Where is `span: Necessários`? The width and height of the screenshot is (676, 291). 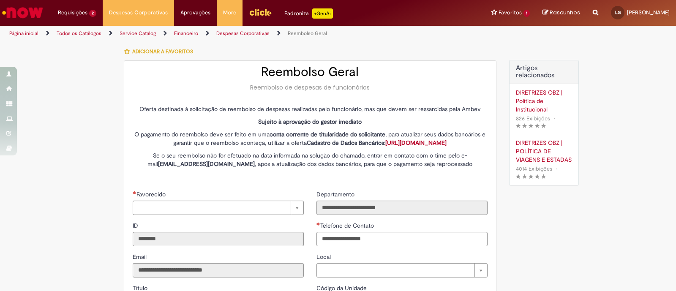 span: Necessários is located at coordinates (134, 193).